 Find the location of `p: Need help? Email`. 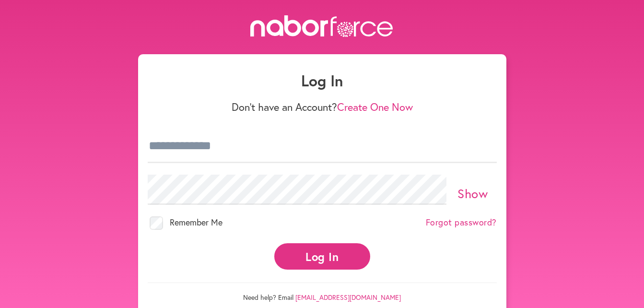

p: Need help? Email is located at coordinates (322, 293).